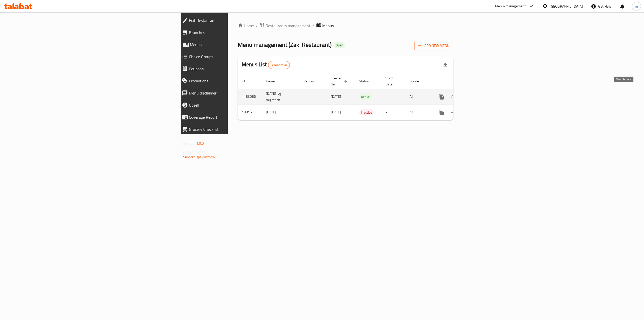  Describe the element at coordinates (237, 105) in the screenshot. I see `span: Upsell` at that location.